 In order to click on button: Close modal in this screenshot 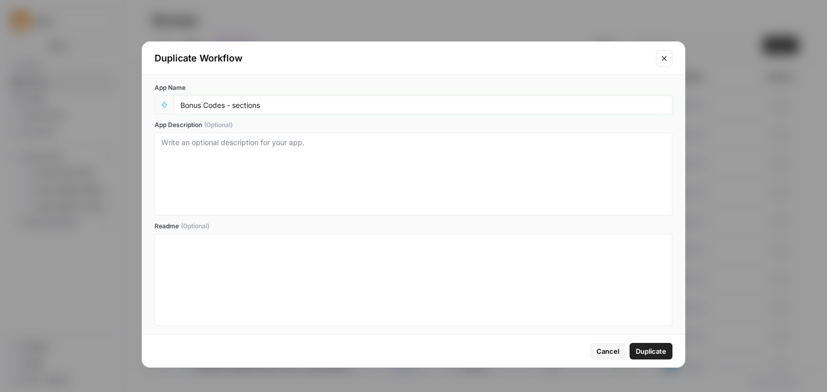, I will do `click(664, 58)`.